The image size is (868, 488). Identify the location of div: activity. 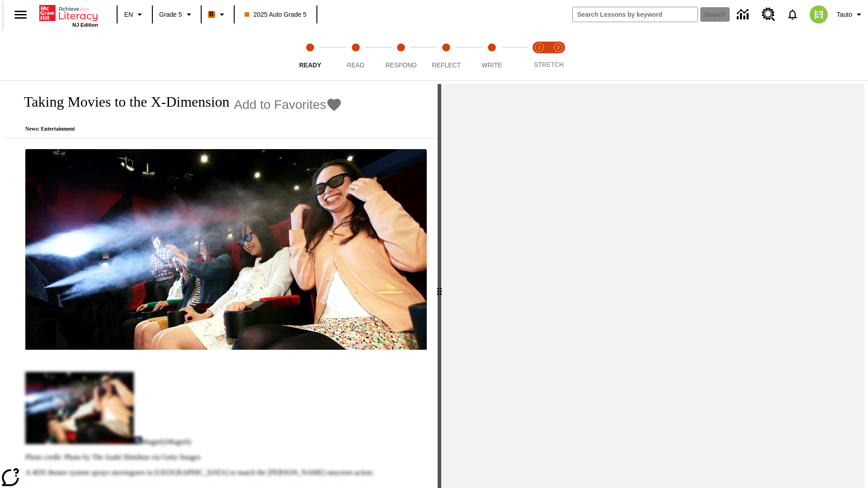
(653, 286).